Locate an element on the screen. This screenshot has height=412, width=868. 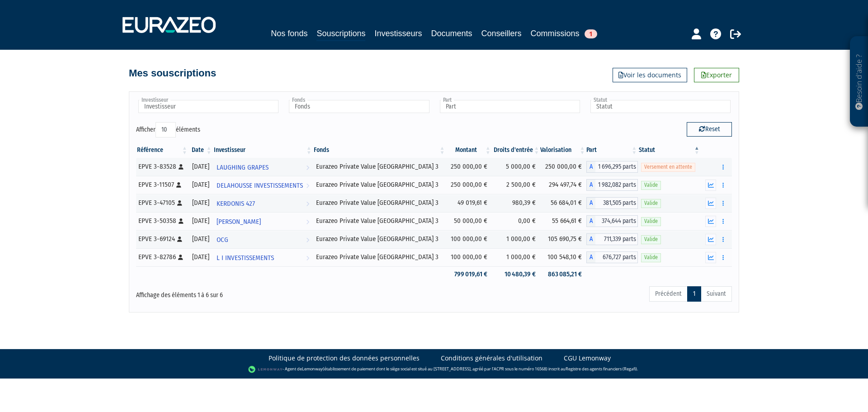
span: LAUGHING GRAPES is located at coordinates (243, 168).